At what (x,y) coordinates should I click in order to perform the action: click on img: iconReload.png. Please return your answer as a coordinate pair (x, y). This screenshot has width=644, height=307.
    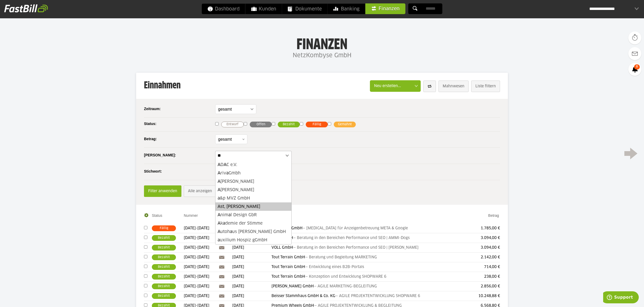
    Looking at the image, I should click on (430, 86).